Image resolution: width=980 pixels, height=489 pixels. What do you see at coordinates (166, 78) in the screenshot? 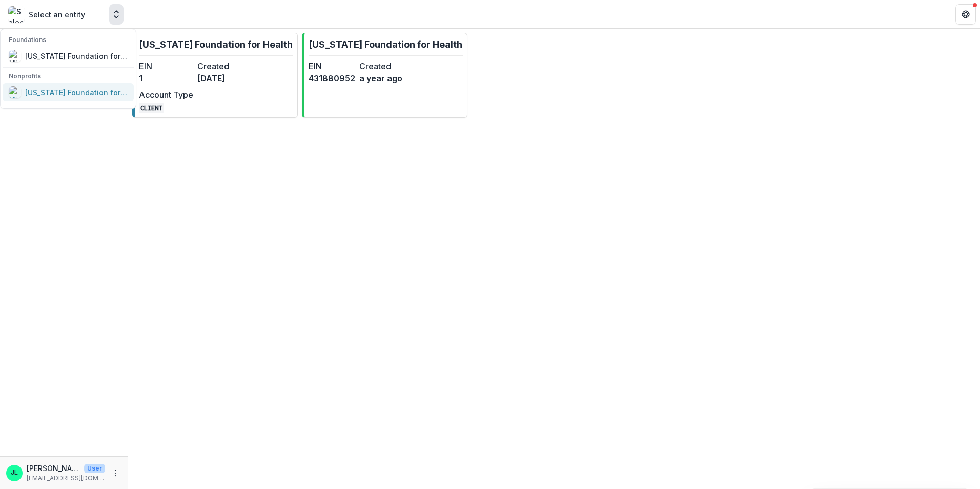
I see `dd: 1` at bounding box center [166, 78].